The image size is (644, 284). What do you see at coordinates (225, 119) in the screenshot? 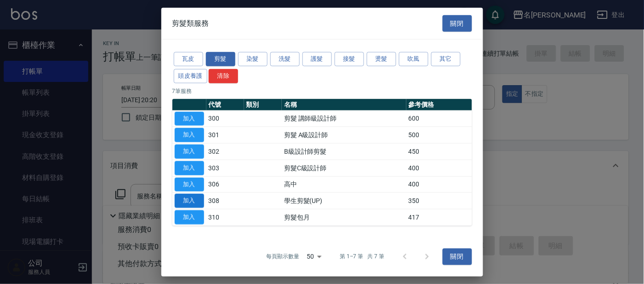
I see `td: 300` at bounding box center [225, 119].